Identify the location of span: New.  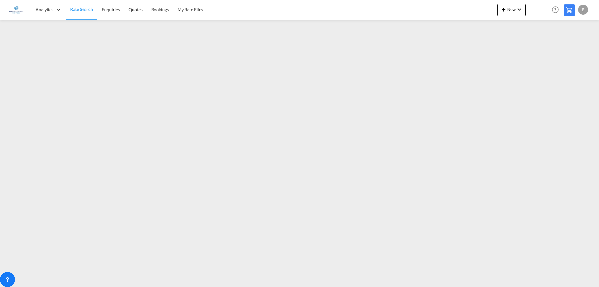
(511, 9).